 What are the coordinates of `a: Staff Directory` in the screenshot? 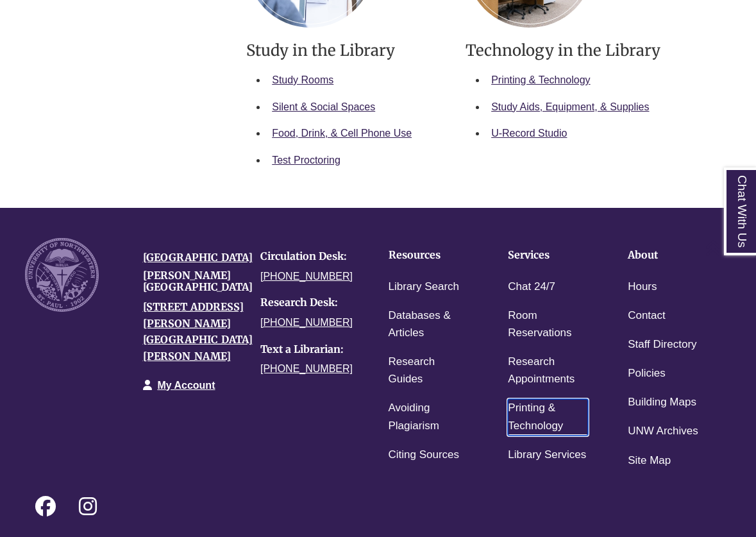 It's located at (662, 344).